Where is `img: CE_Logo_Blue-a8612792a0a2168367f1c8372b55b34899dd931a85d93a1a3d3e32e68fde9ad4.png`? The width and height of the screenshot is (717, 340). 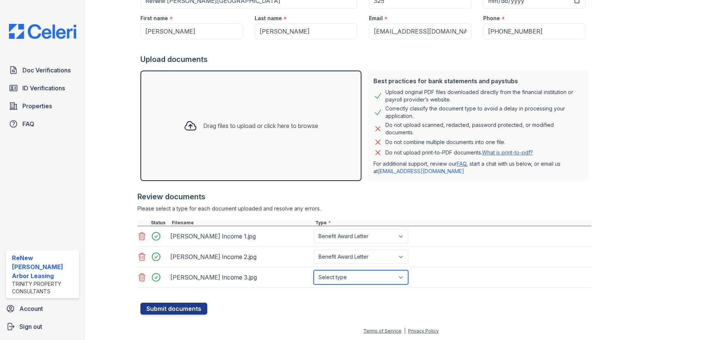
img: CE_Logo_Blue-a8612792a0a2168367f1c8372b55b34899dd931a85d93a1a3d3e32e68fde9ad4.png is located at coordinates (43, 31).